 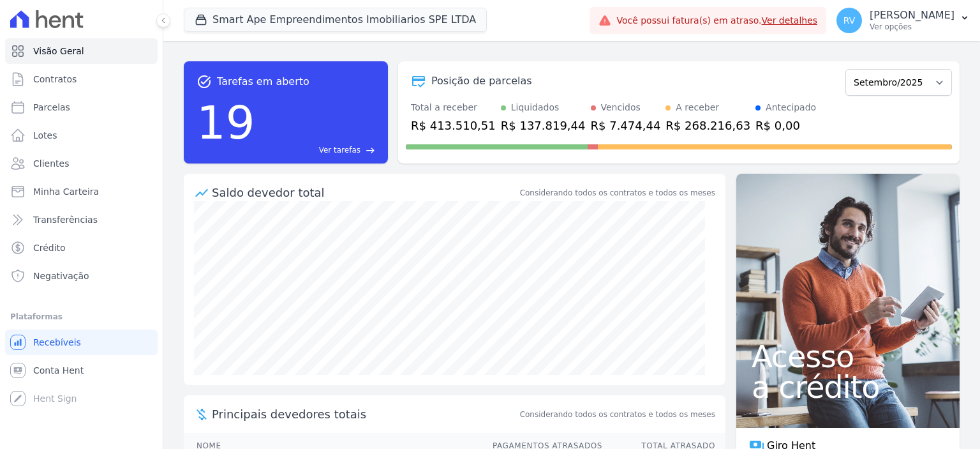 I want to click on span: Principais devedores totais, so click(x=364, y=414).